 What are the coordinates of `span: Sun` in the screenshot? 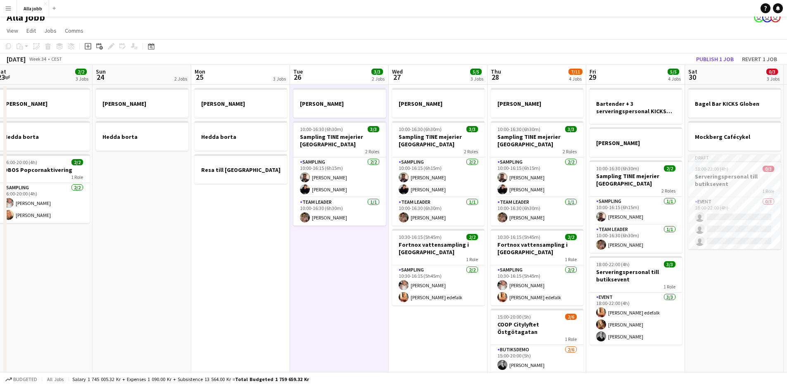 It's located at (101, 71).